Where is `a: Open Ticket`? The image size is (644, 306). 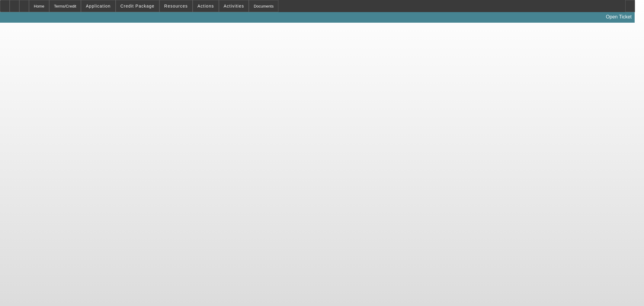
a: Open Ticket is located at coordinates (619, 17).